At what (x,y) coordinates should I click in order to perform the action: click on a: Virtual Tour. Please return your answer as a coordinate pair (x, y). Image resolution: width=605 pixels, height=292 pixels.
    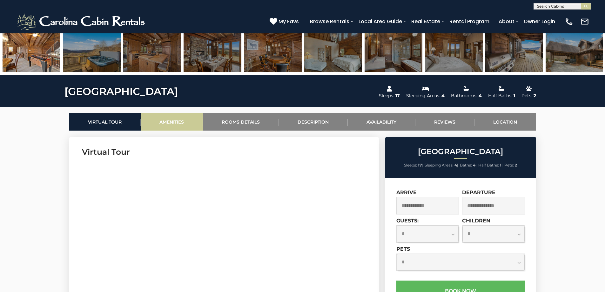
    Looking at the image, I should click on (105, 122).